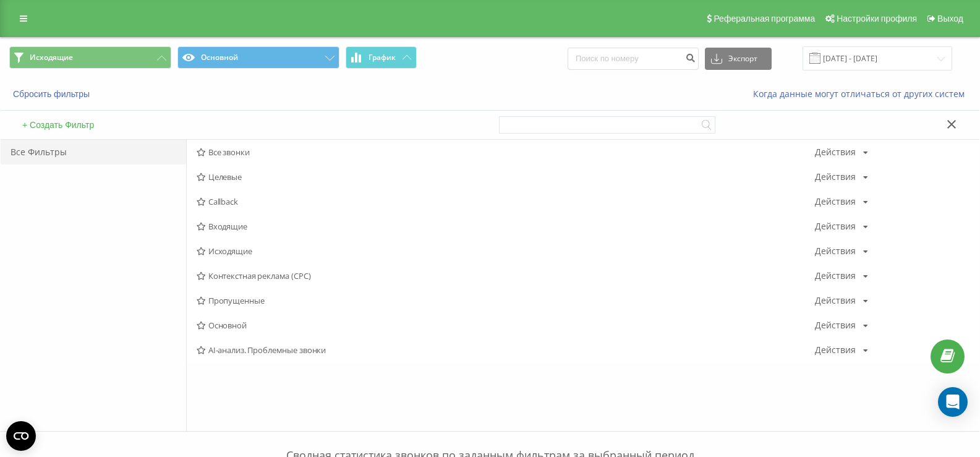 This screenshot has width=980, height=457. I want to click on button: График, so click(381, 57).